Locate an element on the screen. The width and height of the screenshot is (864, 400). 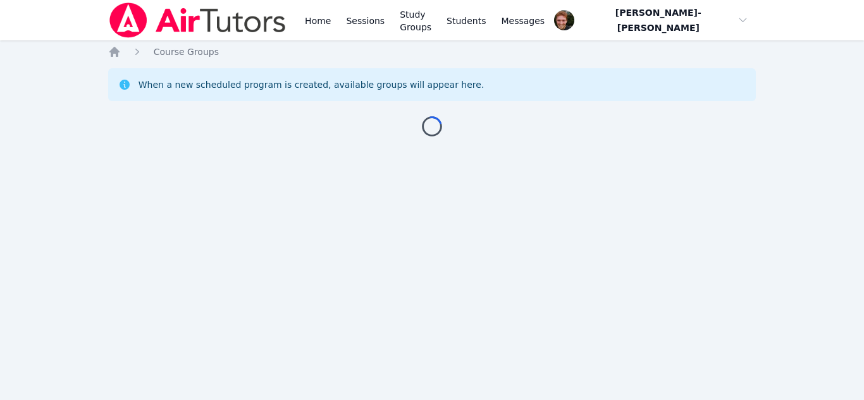
span: Course Groups is located at coordinates (186, 52).